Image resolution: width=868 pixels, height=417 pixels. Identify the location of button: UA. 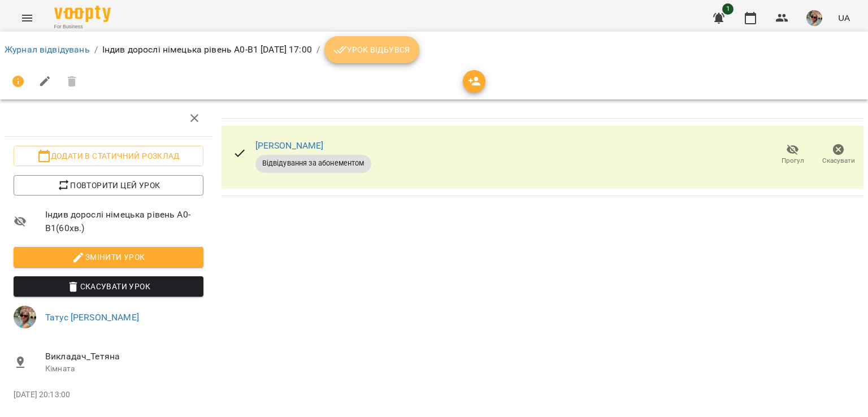
(843, 17).